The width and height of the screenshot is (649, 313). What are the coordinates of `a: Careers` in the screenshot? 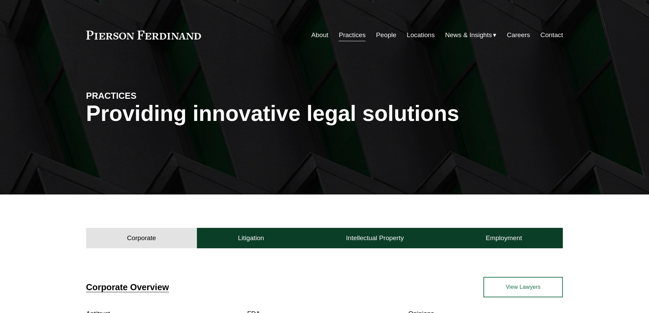 It's located at (519, 35).